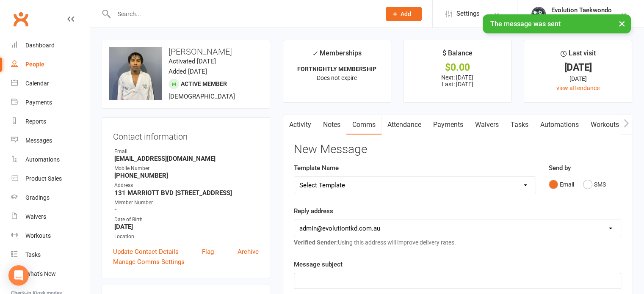 This screenshot has width=644, height=294. Describe the element at coordinates (186, 220) in the screenshot. I see `div: Date of Birth` at that location.